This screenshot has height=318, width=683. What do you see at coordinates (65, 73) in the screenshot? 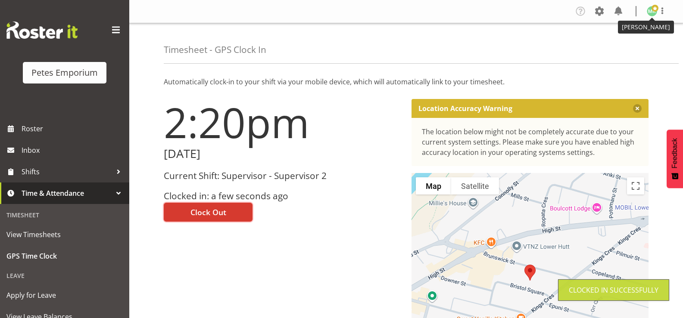
I see `div: Petes Emporium` at bounding box center [65, 73].